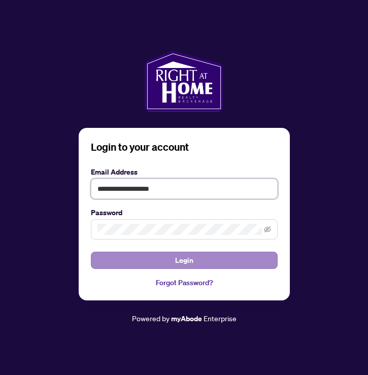 The image size is (368, 375). What do you see at coordinates (184, 212) in the screenshot?
I see `label: Password` at bounding box center [184, 212].